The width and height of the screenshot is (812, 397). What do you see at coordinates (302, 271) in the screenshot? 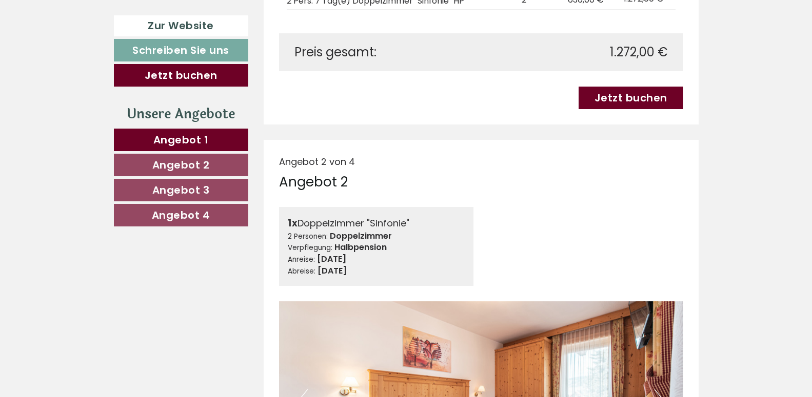
I see `small: Abreise:` at bounding box center [302, 271].